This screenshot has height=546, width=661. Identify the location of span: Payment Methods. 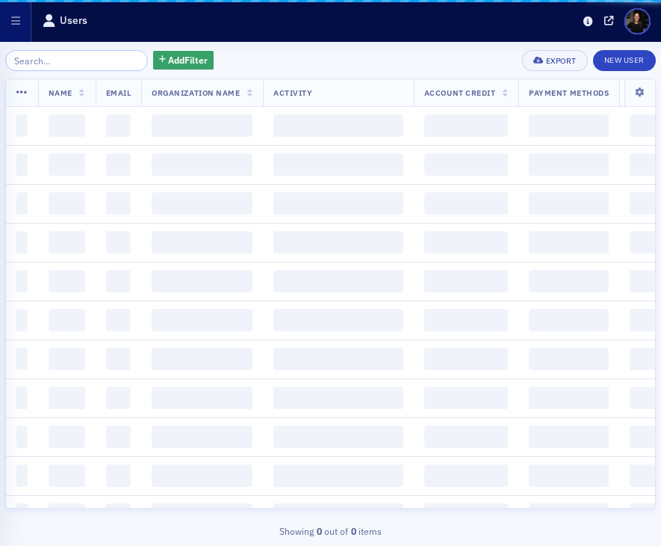
(569, 93).